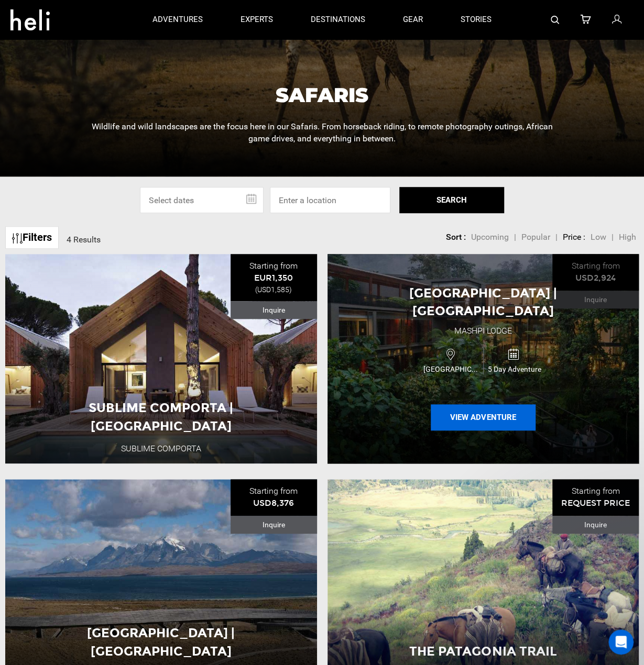  Describe the element at coordinates (627, 236) in the screenshot. I see `span: High` at that location.